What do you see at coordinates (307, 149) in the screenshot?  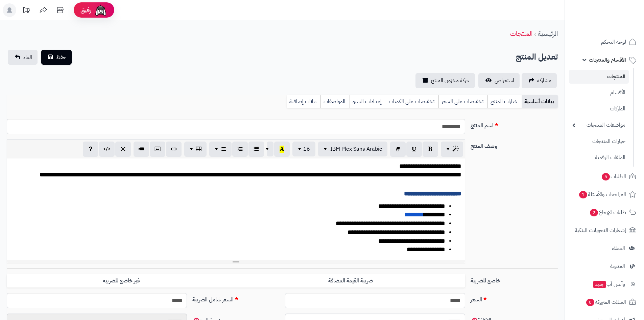 I see `span: 16` at bounding box center [307, 149].